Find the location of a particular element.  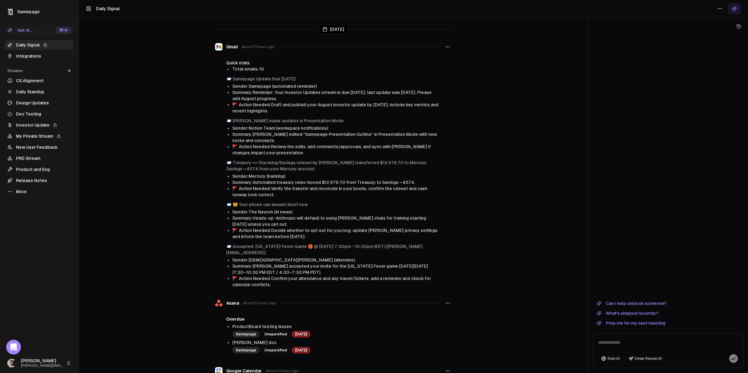

a: PRD Stream is located at coordinates (39, 158).